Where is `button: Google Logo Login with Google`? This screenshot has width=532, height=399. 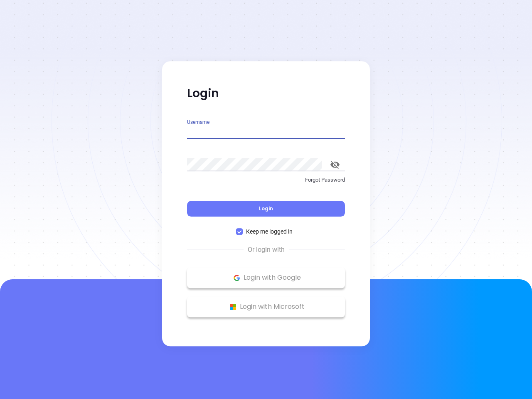
button: Google Logo Login with Google is located at coordinates (266, 278).